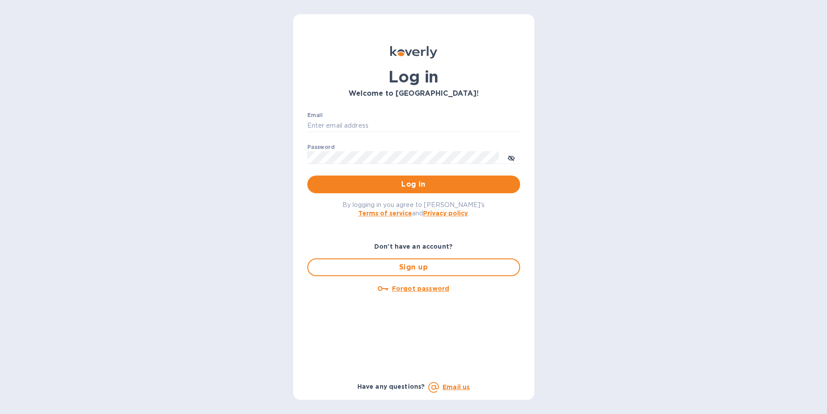  Describe the element at coordinates (414, 267) in the screenshot. I see `span: Sign up` at that location.